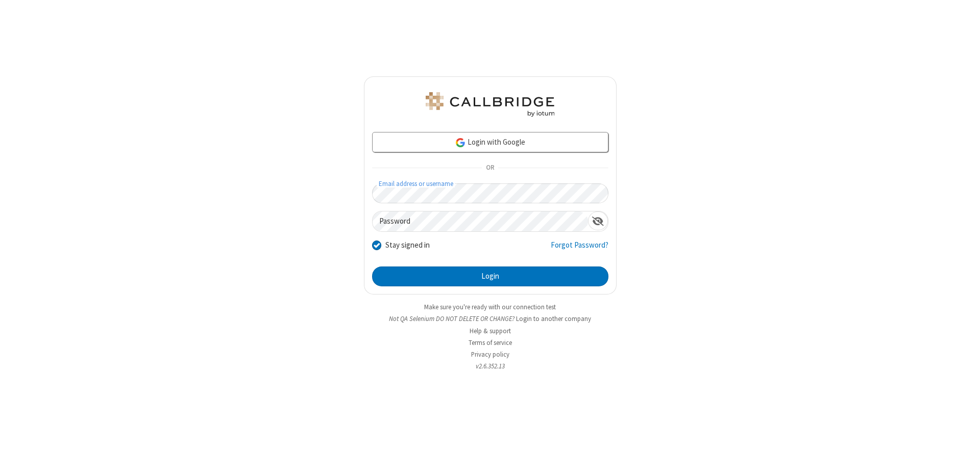  Describe the element at coordinates (490, 342) in the screenshot. I see `a: Terms of service` at that location.